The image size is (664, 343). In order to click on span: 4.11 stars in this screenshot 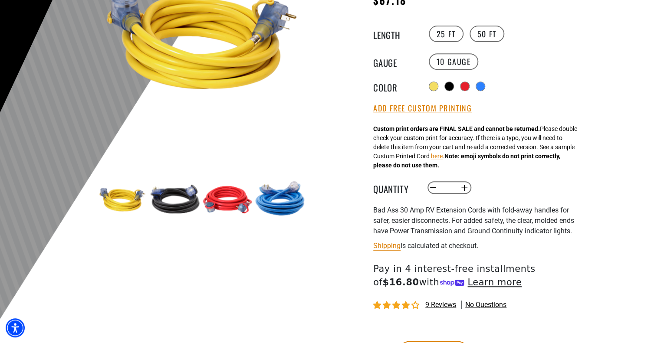, I will do `click(397, 305)`.